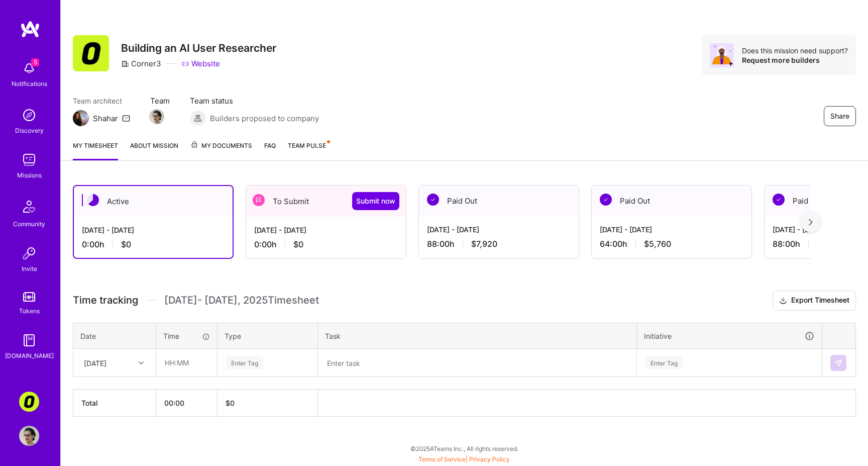 The image size is (868, 466). I want to click on img: tokens, so click(29, 297).